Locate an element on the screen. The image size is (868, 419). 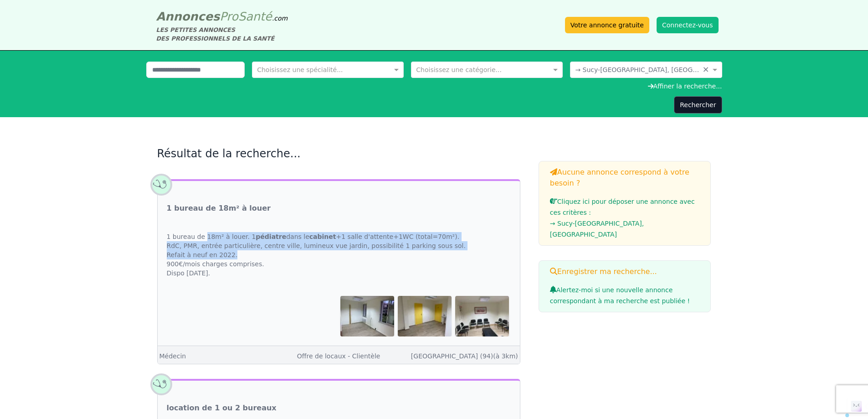
strong: cabinet is located at coordinates (322, 237).